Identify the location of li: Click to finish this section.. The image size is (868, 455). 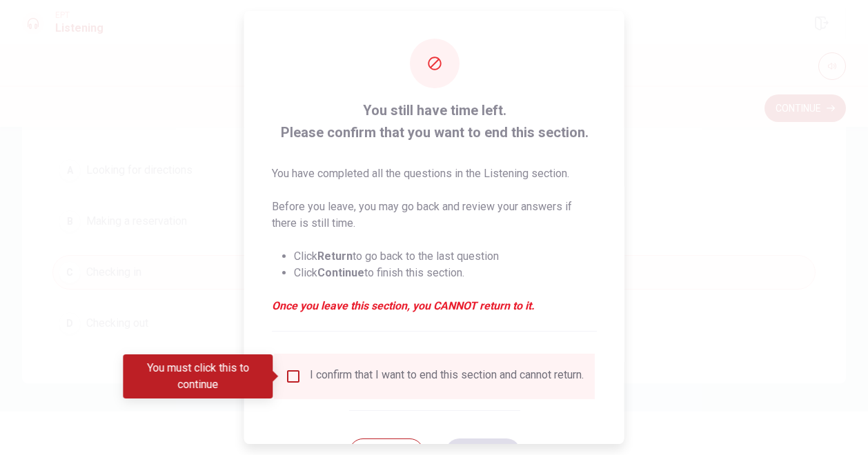
(445, 273).